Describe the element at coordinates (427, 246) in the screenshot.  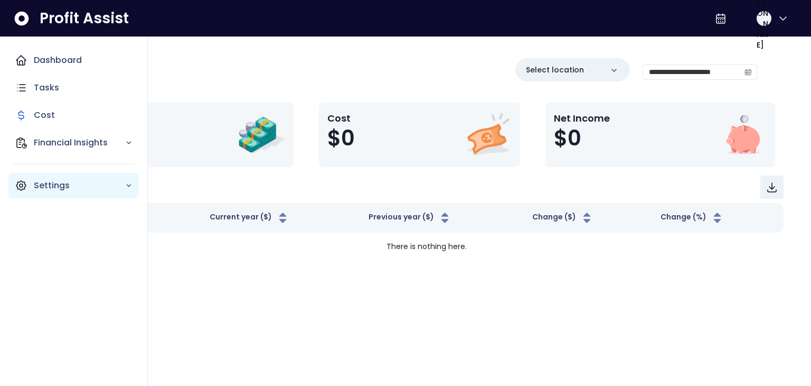
I see `td: There is nothing here.` at that location.